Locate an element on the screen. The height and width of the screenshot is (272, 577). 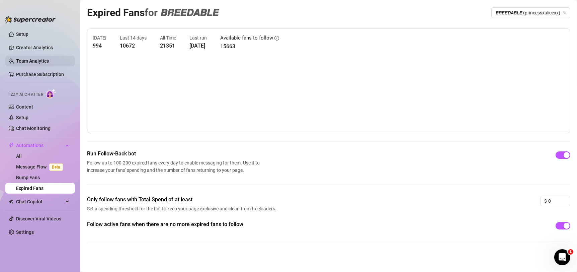
a: Bump Fans is located at coordinates (28, 177).